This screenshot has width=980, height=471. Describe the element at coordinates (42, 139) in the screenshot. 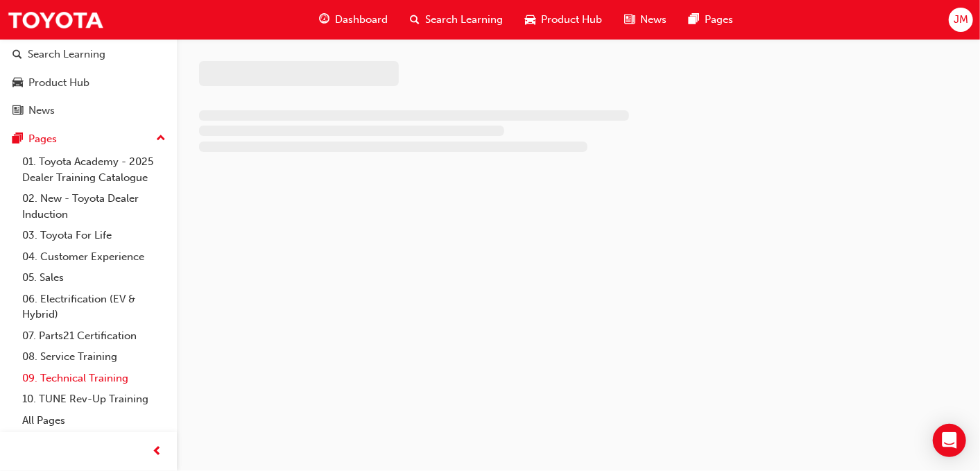

I see `div: Pages` at that location.